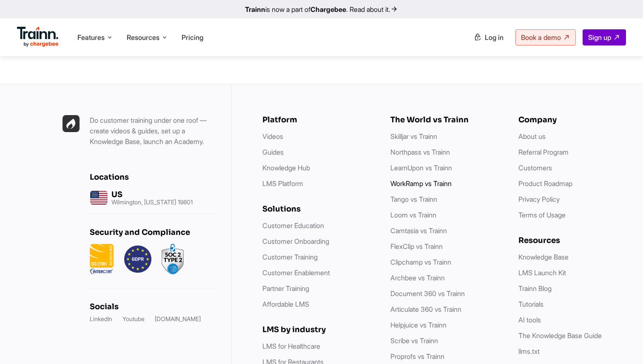 Image resolution: width=643 pixels, height=364 pixels. What do you see at coordinates (286, 288) in the screenshot?
I see `a: Partner Training` at bounding box center [286, 288].